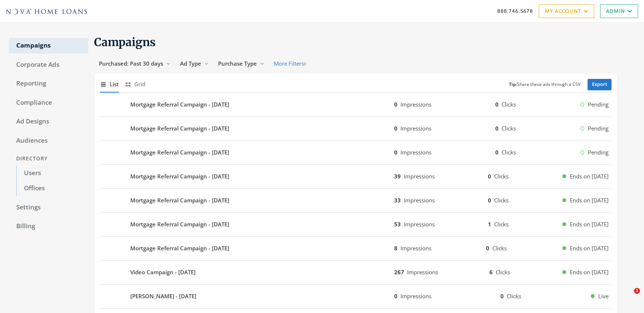  Describe the element at coordinates (619, 11) in the screenshot. I see `a: Admin` at that location.